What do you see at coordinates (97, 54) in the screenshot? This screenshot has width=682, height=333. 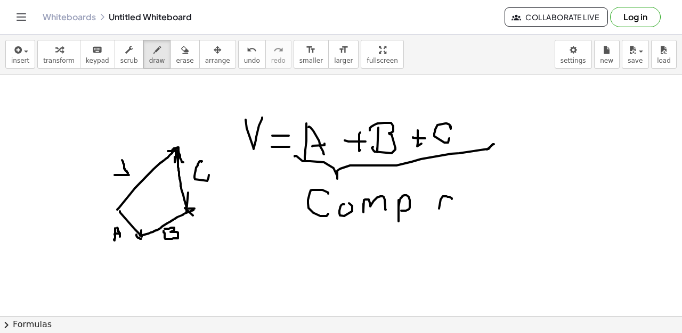 I see `button: keyboardkeypad` at bounding box center [97, 54].